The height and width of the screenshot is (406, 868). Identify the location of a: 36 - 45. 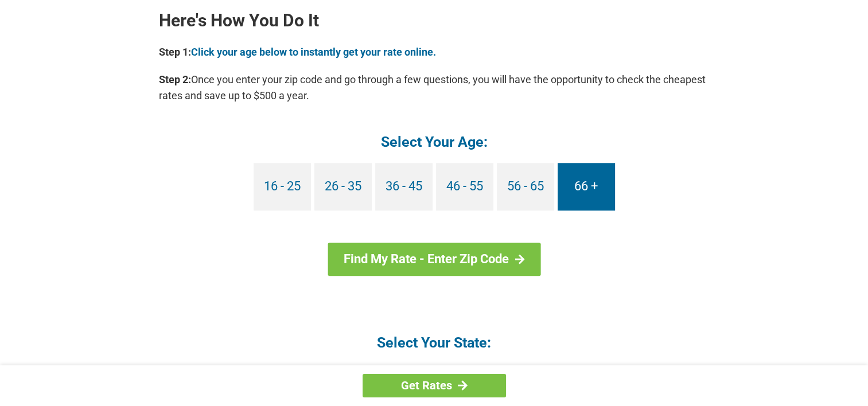
(404, 187).